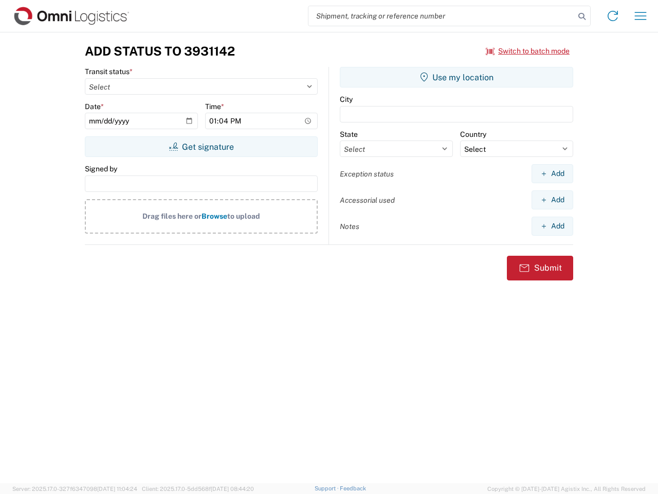 This screenshot has height=494, width=658. What do you see at coordinates (528, 51) in the screenshot?
I see `button: Switch to batch mode` at bounding box center [528, 51].